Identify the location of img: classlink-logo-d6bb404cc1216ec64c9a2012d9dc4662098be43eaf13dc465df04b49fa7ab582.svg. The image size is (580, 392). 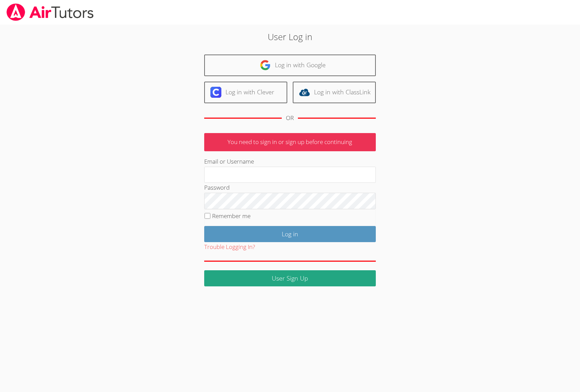
(304, 92).